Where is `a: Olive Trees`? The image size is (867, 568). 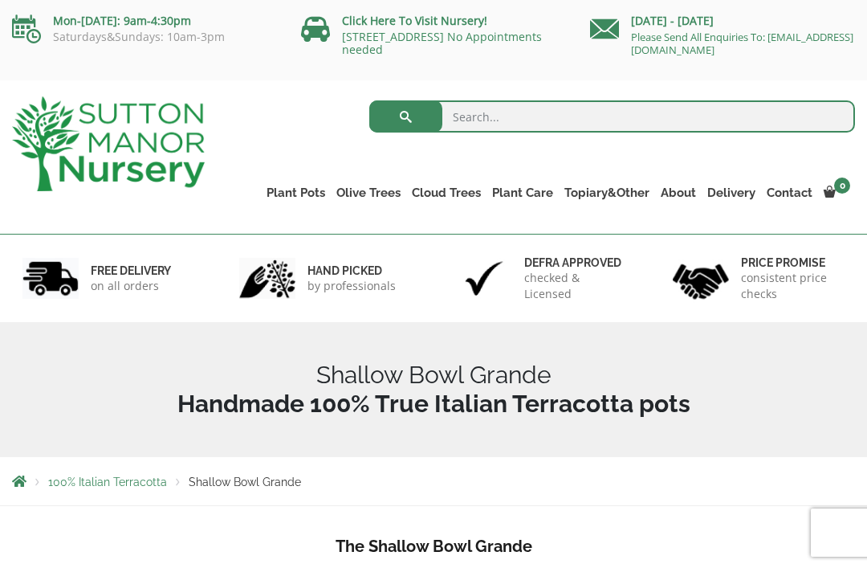
a: Olive Trees is located at coordinates (368, 193).